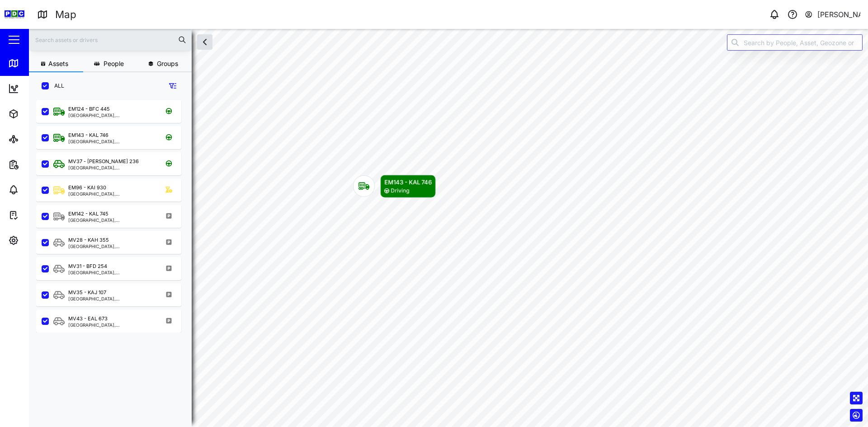  I want to click on canvas: Map, so click(448, 228).